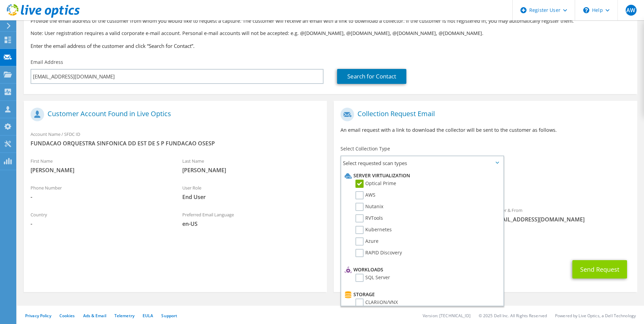 The height and width of the screenshot is (324, 644). I want to click on div: Account Name / SFDC ID, so click(175, 139).